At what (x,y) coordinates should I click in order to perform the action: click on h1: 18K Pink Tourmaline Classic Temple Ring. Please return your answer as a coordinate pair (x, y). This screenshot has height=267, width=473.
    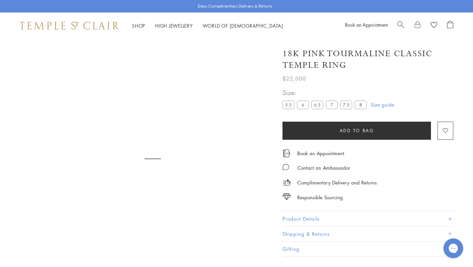
    Looking at the image, I should click on (368, 59).